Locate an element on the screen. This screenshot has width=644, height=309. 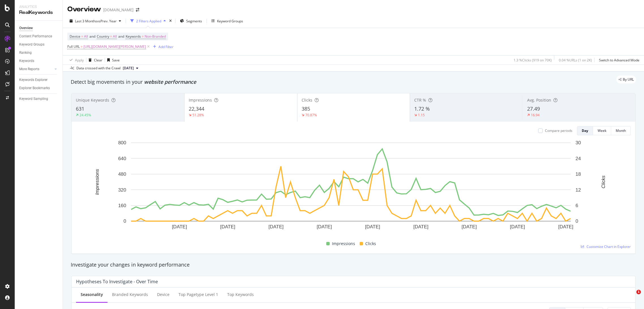
div: Month is located at coordinates (621, 130).